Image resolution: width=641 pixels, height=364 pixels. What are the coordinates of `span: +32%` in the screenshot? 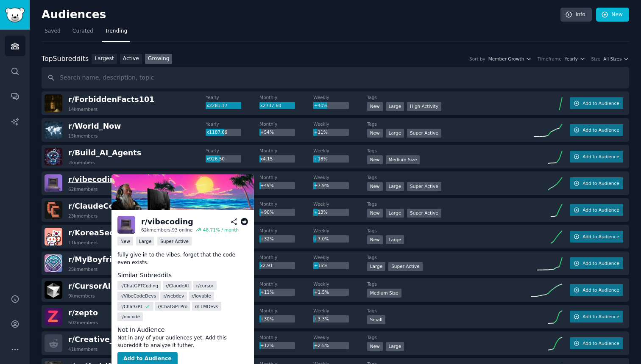 It's located at (267, 239).